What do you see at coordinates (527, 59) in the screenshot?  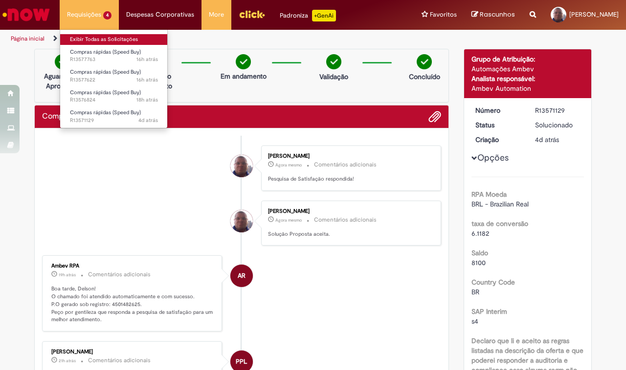 I see `div: Grupo de Atribuição:` at bounding box center [527, 59].